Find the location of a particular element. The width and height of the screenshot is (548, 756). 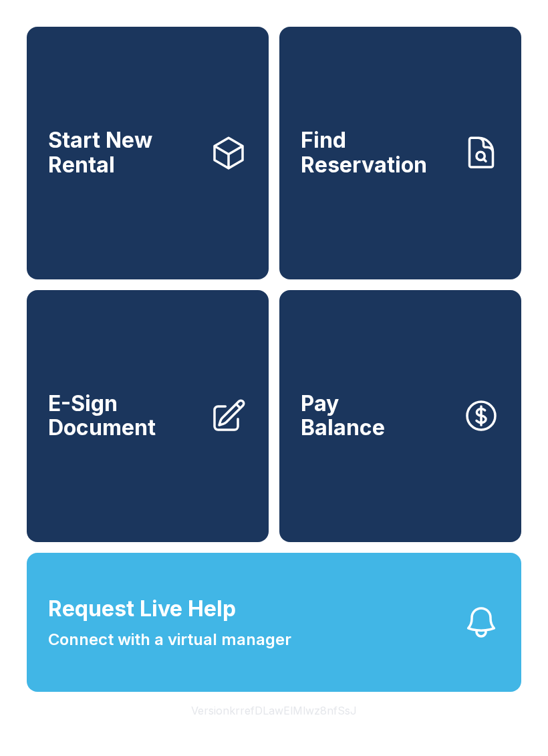

button: Request Live HelpConnect with a virtual manager is located at coordinates (274, 622).